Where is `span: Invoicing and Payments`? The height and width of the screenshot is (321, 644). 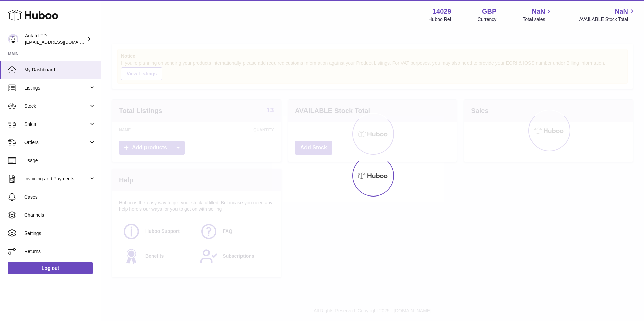
span: Invoicing and Payments is located at coordinates (56, 179).